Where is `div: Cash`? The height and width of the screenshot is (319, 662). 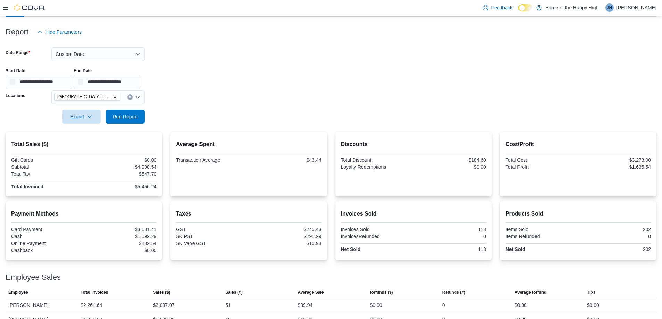 div: Cash is located at coordinates (47, 237).